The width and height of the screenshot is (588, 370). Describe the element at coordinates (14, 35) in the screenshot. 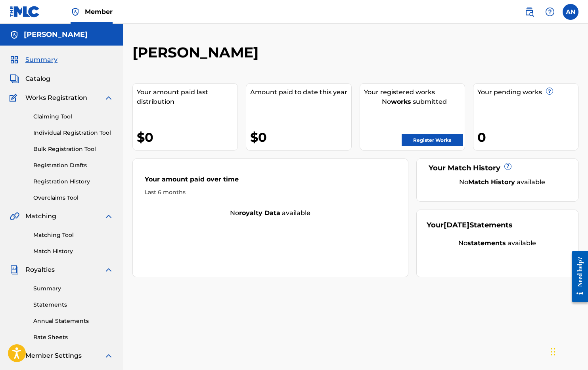

I see `img: Accounts` at that location.